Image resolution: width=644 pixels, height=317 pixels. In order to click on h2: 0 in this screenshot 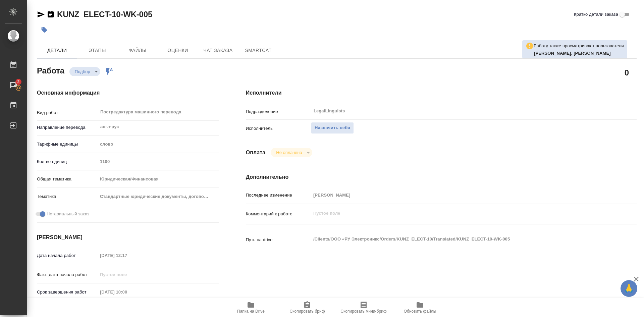, I will do `click(626, 72)`.